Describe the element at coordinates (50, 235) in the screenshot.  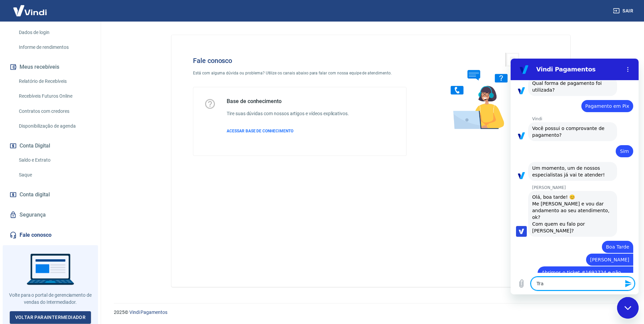
I see `a: Fale conosco` at that location.